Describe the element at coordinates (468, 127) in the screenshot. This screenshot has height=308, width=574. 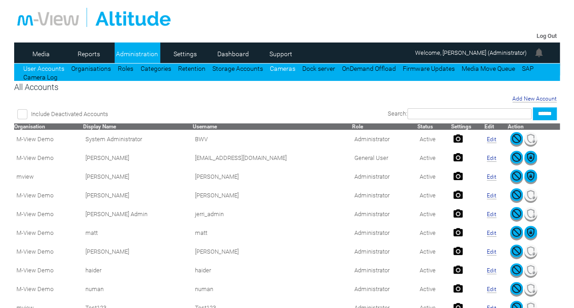
I see `th: Settings` at that location.